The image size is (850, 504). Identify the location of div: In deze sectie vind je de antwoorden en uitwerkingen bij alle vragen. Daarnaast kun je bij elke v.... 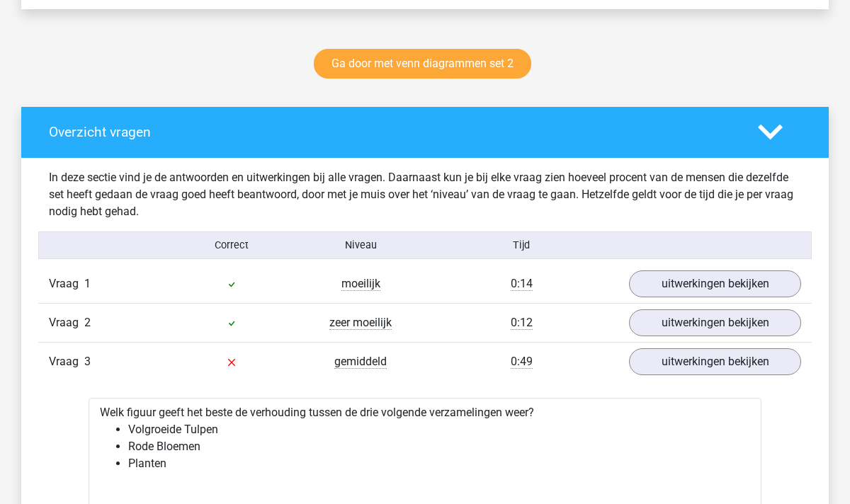
(425, 195).